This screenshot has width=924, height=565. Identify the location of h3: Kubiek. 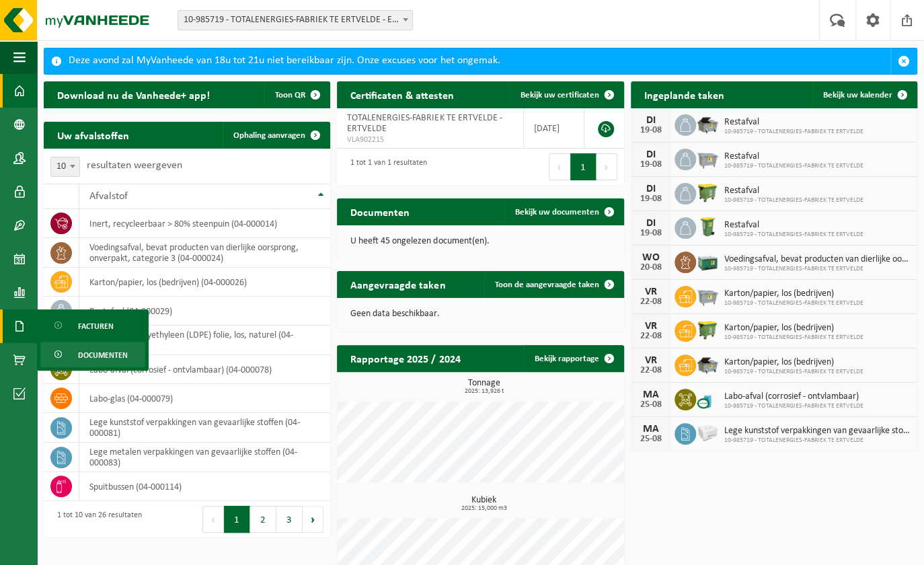
(484, 504).